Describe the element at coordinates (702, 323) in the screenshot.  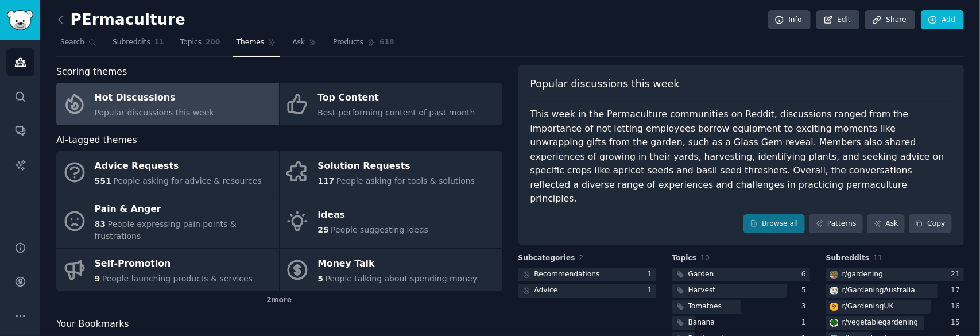
I see `div: Banana` at that location.